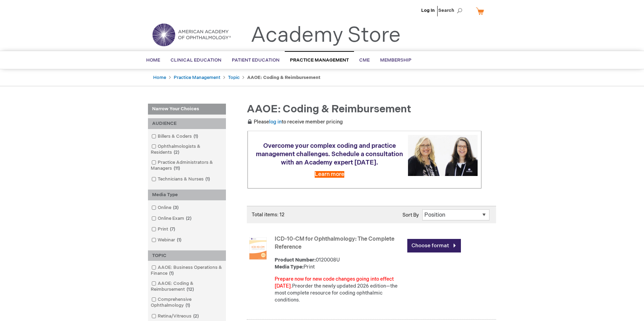 This screenshot has height=321, width=644. What do you see at coordinates (197, 77) in the screenshot?
I see `a: Practice Management` at bounding box center [197, 77].